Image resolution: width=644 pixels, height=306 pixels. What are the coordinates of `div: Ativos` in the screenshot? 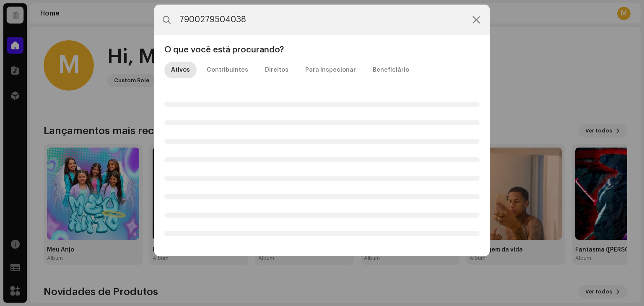 It's located at (180, 70).